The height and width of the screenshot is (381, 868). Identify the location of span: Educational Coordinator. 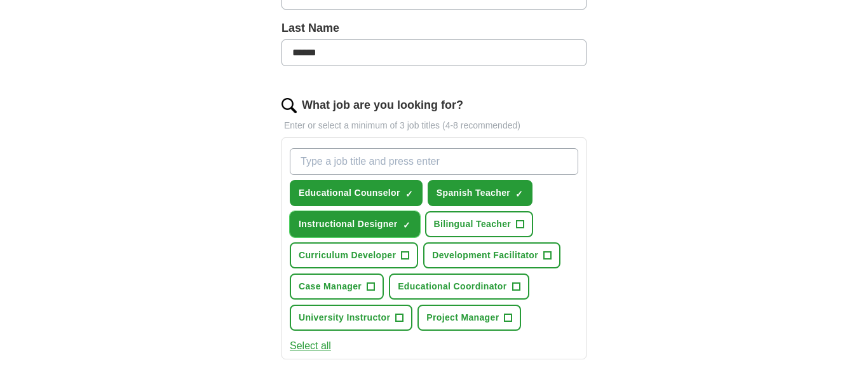
(452, 286).